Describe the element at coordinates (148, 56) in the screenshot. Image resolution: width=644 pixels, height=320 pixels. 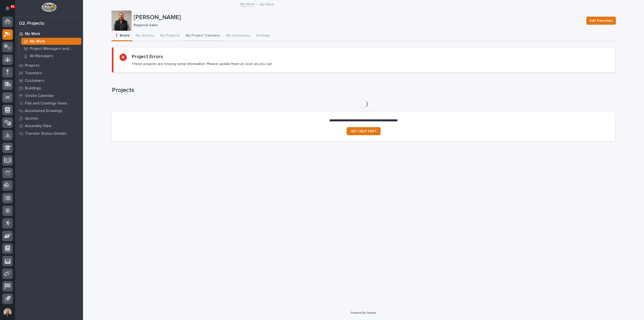
I see `h2: Project Errors` at that location.